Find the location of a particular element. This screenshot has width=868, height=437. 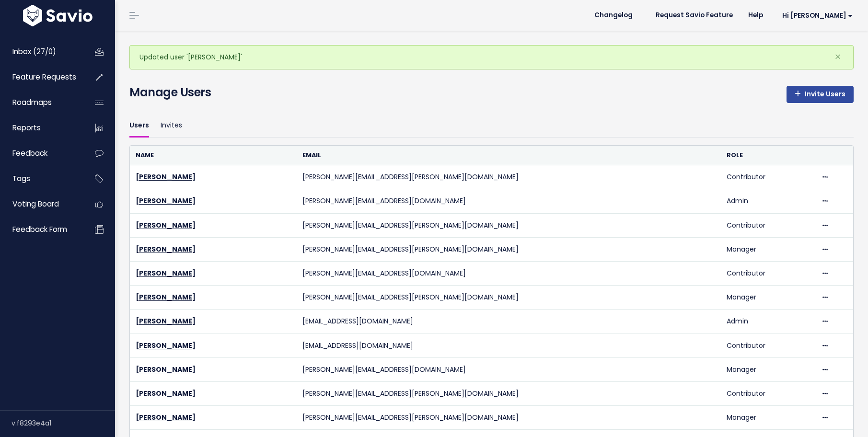

th: Role is located at coordinates (767, 155).